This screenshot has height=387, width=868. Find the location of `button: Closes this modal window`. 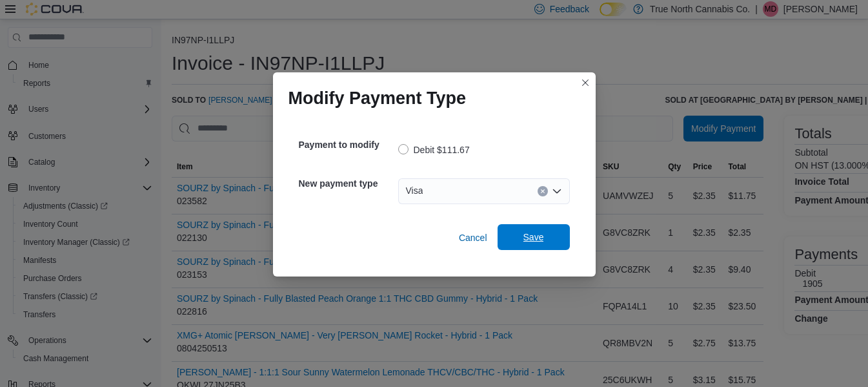

button: Closes this modal window is located at coordinates (585, 83).